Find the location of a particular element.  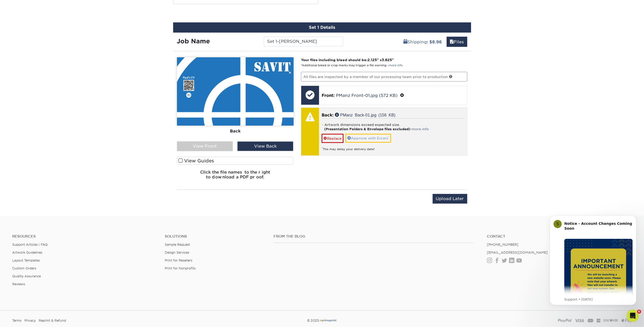

a: Privacy is located at coordinates (30, 321).